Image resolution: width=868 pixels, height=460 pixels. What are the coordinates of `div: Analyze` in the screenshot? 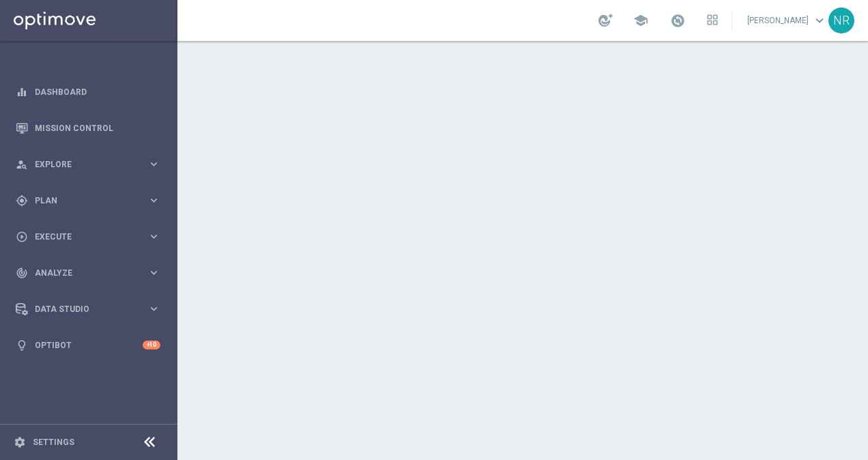 It's located at (82, 272).